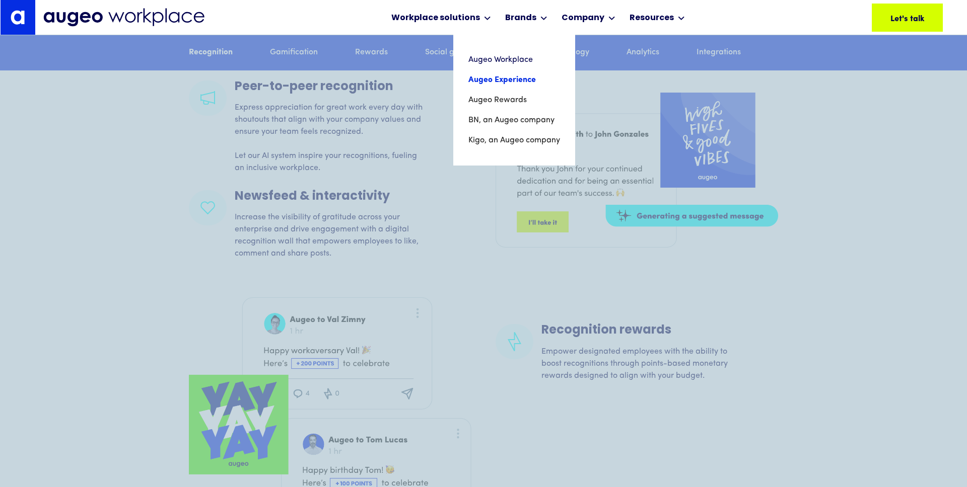 The width and height of the screenshot is (967, 487). What do you see at coordinates (514, 100) in the screenshot?
I see `a: Augeo Rewards` at bounding box center [514, 100].